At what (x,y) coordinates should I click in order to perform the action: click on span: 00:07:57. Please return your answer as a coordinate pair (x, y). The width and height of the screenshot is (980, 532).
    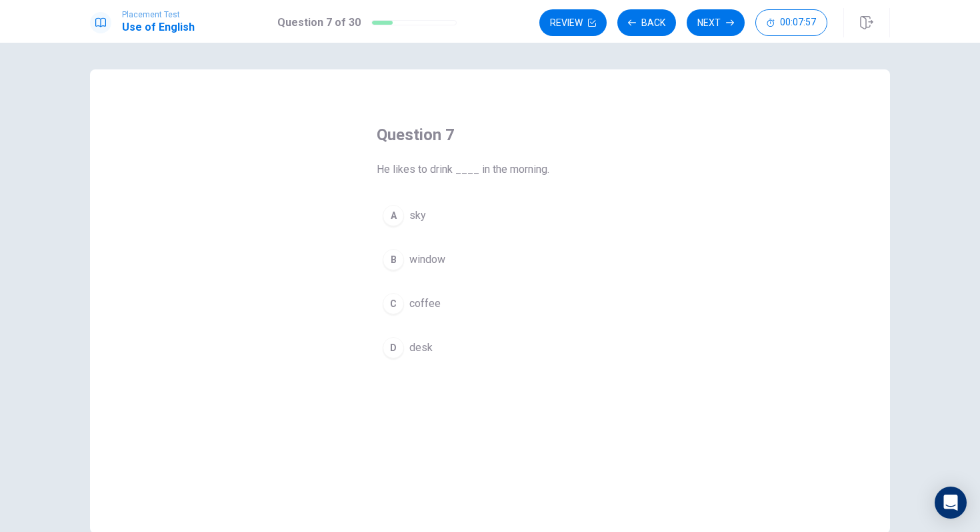
    Looking at the image, I should click on (798, 23).